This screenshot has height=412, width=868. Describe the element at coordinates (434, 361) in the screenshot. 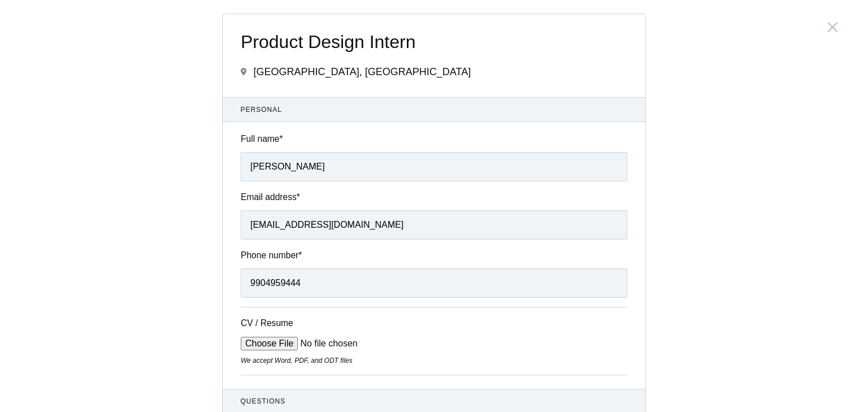

I see `div: We accept Word, PDF, and ODT files` at that location.